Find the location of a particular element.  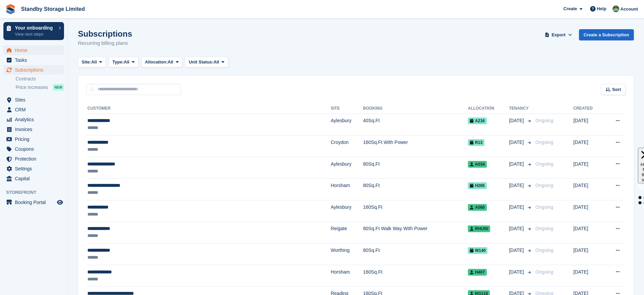

img: stora-icon-8386f47178a22dfd0bd8f6a31ec36ba5ce8667c1dd55bd0f319d3a0aa187defe.svg is located at coordinates (11, 9).